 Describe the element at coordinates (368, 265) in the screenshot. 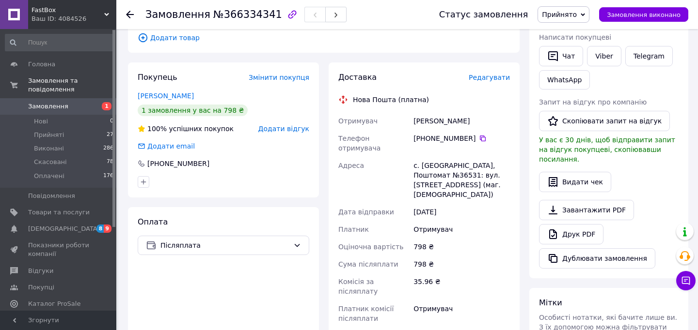

I see `span: Сума післяплати` at that location.